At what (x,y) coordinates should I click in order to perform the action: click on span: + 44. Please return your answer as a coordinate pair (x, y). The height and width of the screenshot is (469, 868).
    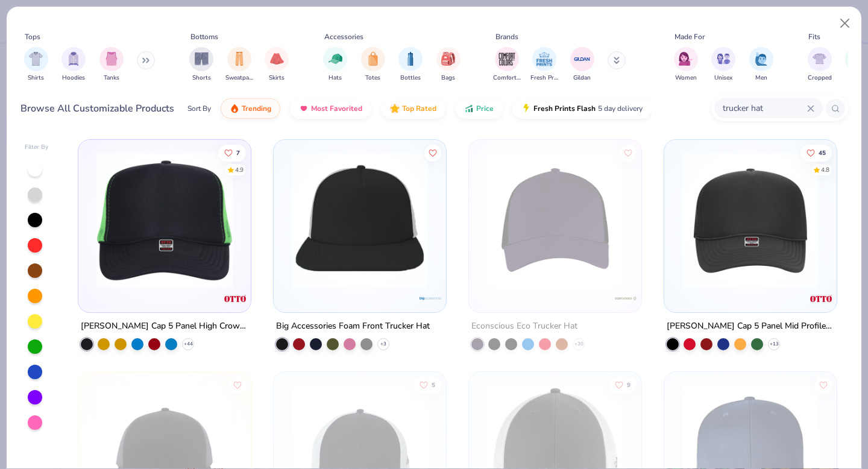
    Looking at the image, I should click on (188, 344).